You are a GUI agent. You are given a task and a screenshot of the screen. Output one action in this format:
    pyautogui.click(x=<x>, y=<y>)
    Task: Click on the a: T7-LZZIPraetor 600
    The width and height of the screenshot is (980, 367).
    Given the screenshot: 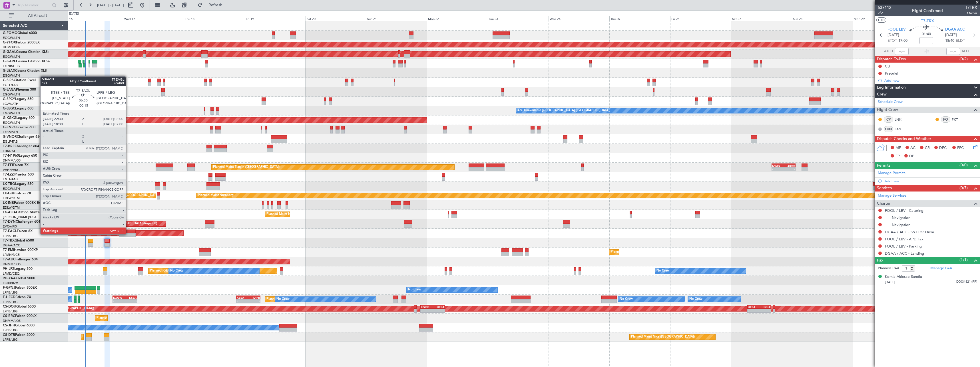 What is the action you would take?
    pyautogui.click(x=18, y=175)
    